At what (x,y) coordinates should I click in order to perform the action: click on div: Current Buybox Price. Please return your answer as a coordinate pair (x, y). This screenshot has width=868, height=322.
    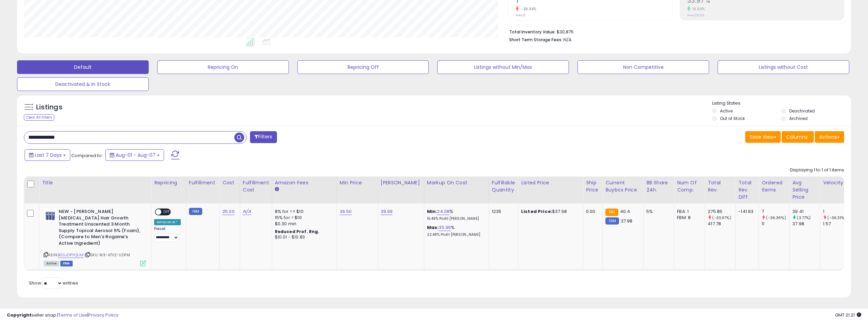
    Looking at the image, I should click on (623, 187).